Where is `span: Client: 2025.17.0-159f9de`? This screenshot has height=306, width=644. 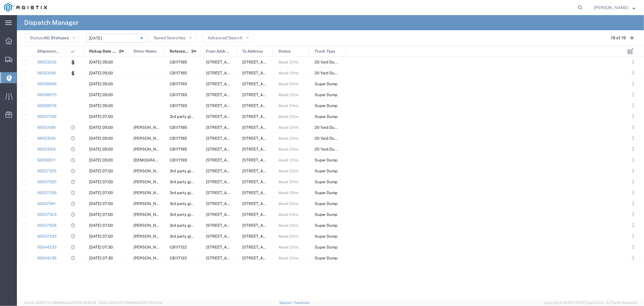
span: Client: 2025.17.0-159f9de is located at coordinates (130, 302).